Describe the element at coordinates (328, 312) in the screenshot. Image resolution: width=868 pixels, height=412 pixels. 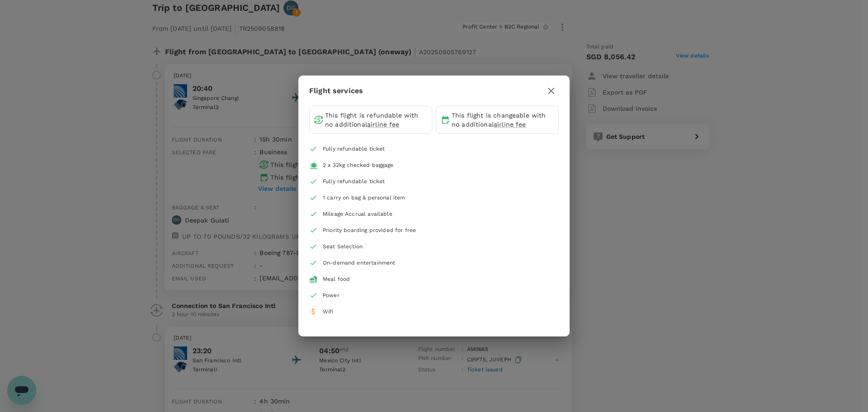
I see `div: Wifi` at that location.